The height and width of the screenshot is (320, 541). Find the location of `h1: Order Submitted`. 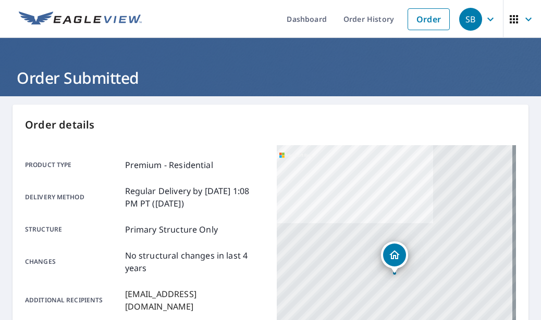

h1: Order Submitted is located at coordinates (270, 78).